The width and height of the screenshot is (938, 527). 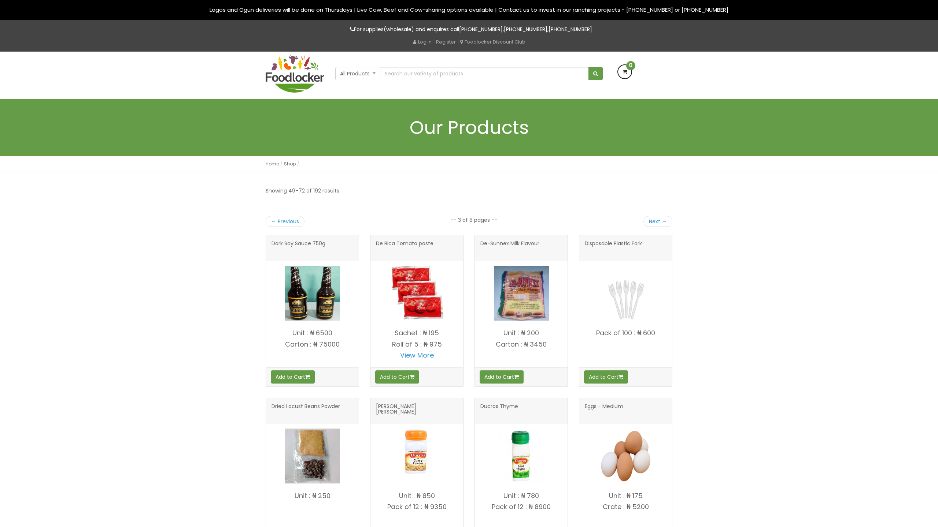 What do you see at coordinates (312, 333) in the screenshot?
I see `p: Unit : ₦ 6500` at bounding box center [312, 333].